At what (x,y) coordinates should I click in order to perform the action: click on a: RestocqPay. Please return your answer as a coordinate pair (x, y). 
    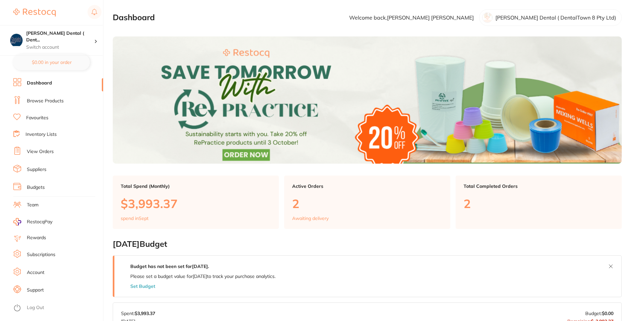
    Looking at the image, I should click on (33, 222).